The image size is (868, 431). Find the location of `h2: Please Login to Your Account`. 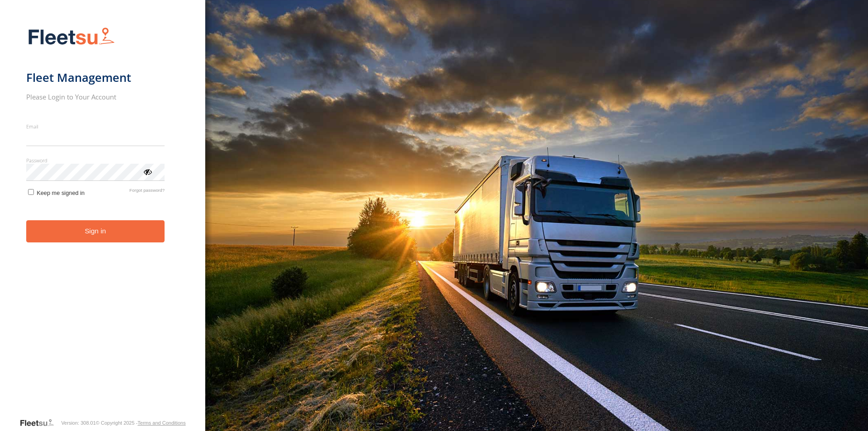

h2: Please Login to Your Account is located at coordinates (95, 97).